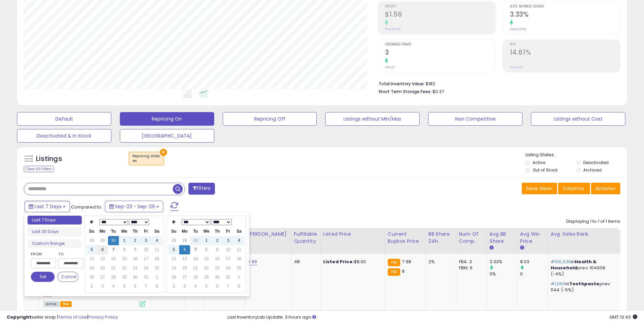  Describe the element at coordinates (578, 119) in the screenshot. I see `button: Listings without Cost` at that location.